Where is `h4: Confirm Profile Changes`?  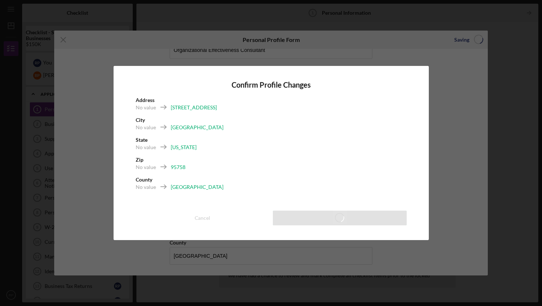
h4: Confirm Profile Changes is located at coordinates (271, 85).